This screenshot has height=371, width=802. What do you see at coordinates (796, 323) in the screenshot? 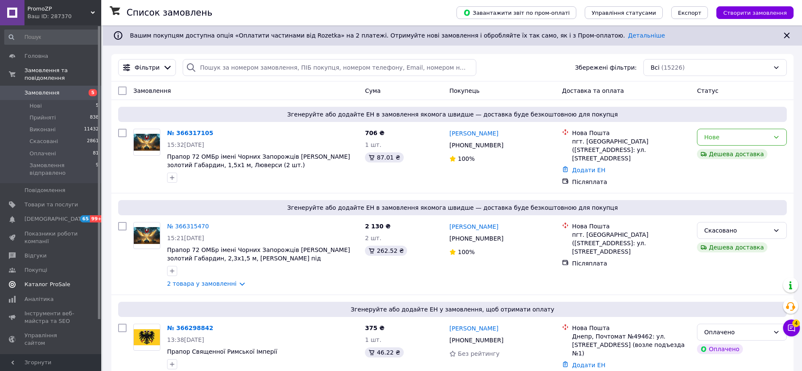
I see `span: 4` at bounding box center [796, 323].